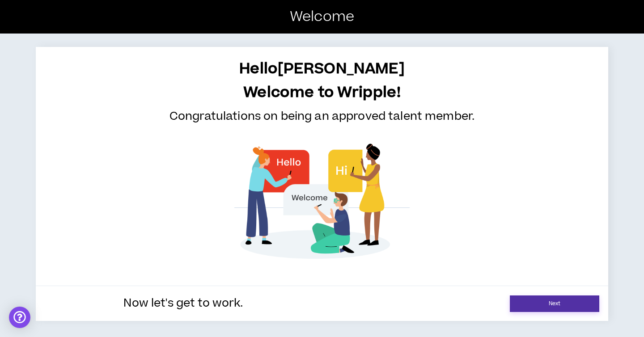  Describe the element at coordinates (322, 93) in the screenshot. I see `h1: Welcome to Wripple!` at that location.